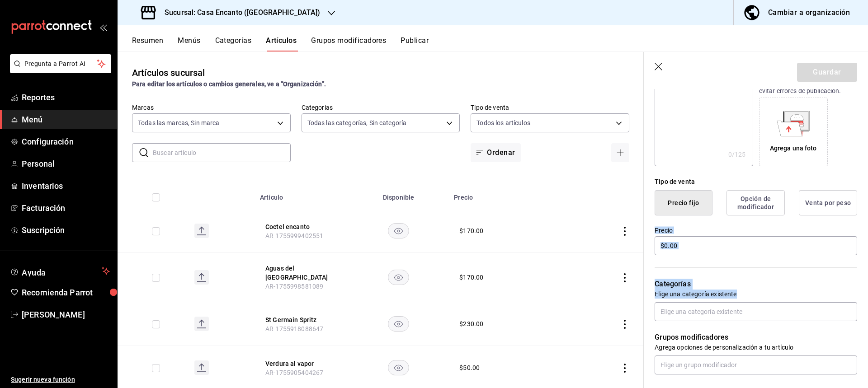 Image resolution: width=868 pixels, height=388 pixels. What do you see at coordinates (756, 284) in the screenshot?
I see `p: Categorías` at bounding box center [756, 284].